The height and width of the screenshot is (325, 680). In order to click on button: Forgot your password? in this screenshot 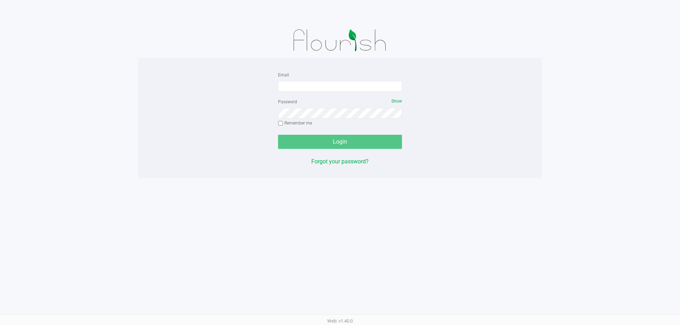, I will do `click(340, 162)`.